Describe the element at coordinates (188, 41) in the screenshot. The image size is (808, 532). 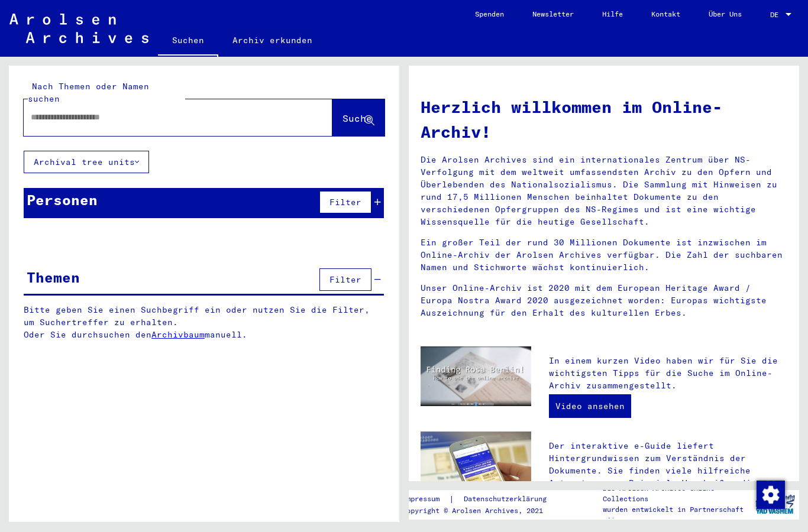
I see `a: Suchen` at that location.